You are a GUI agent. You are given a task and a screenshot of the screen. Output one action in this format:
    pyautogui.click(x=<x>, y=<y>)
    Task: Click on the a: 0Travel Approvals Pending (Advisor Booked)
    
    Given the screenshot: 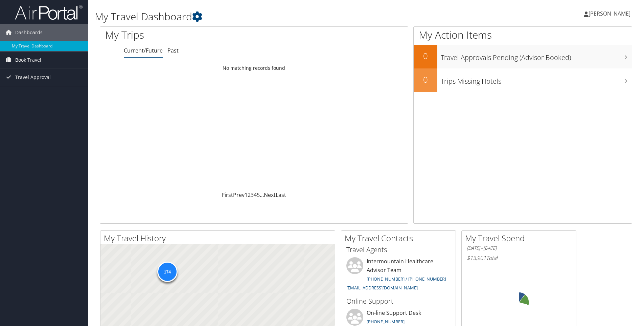 What is the action you would take?
    pyautogui.click(x=523, y=56)
    